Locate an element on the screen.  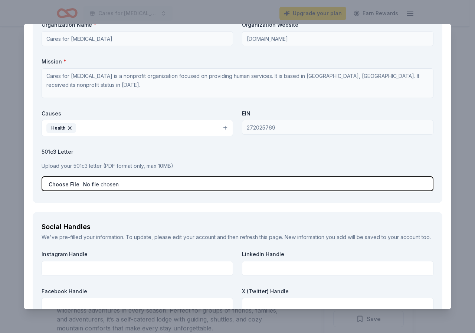
label: EIN is located at coordinates (338, 114).